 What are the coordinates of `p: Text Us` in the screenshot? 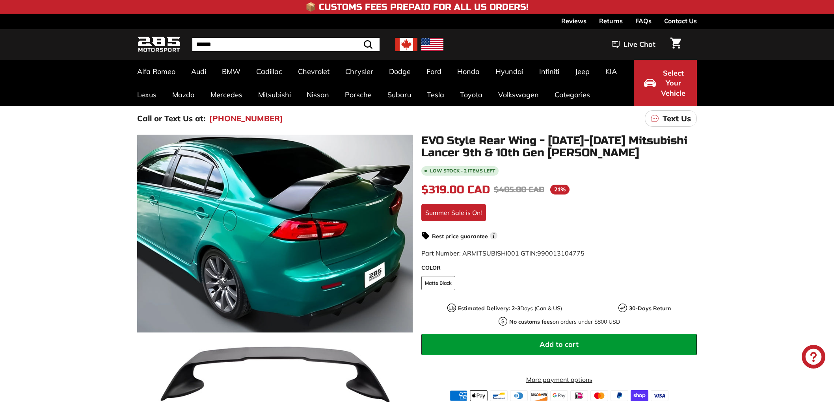 It's located at (677, 119).